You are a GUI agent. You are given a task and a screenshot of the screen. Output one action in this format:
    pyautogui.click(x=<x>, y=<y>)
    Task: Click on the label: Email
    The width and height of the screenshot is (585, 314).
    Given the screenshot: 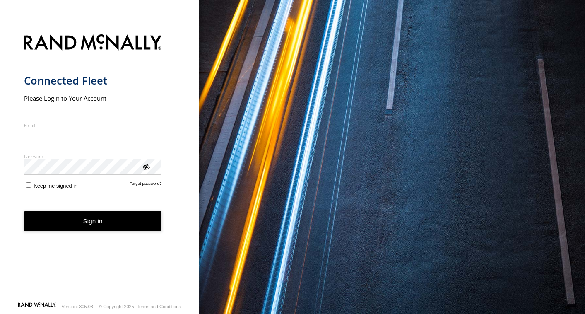 What is the action you would take?
    pyautogui.click(x=93, y=125)
    